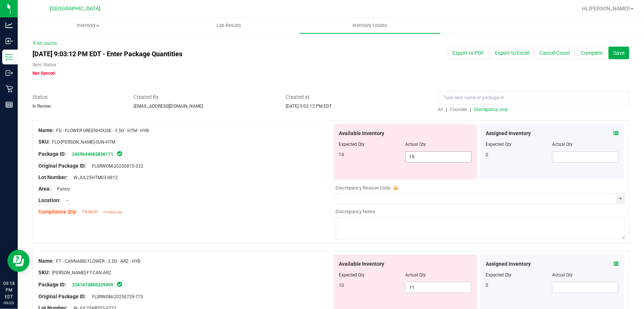 Image resolution: width=644 pixels, height=309 pixels. I want to click on span: 15 minutes ago, so click(112, 212).